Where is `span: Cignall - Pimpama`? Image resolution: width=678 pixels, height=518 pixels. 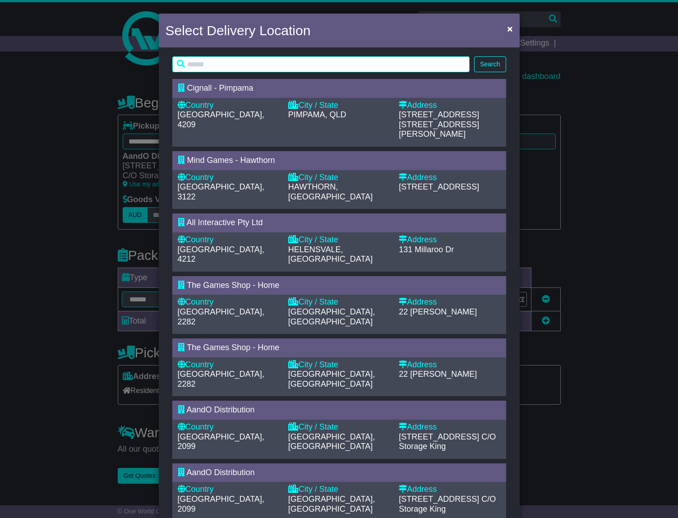
span: Cignall - Pimpama is located at coordinates (220, 88).